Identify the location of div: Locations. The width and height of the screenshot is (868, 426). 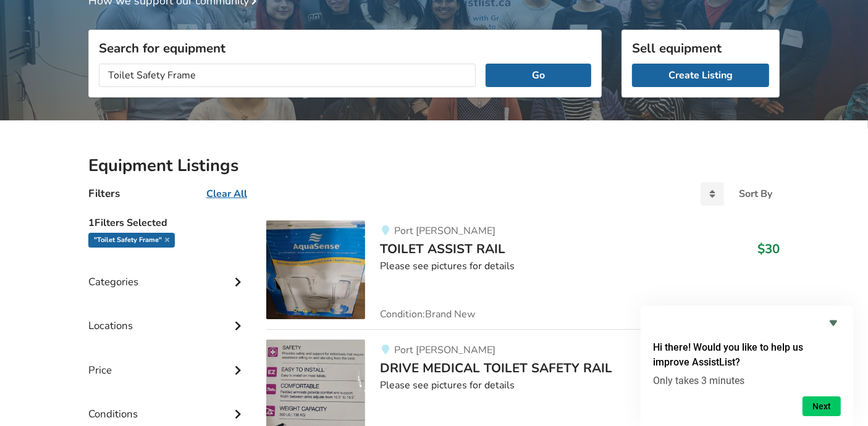
(168, 316).